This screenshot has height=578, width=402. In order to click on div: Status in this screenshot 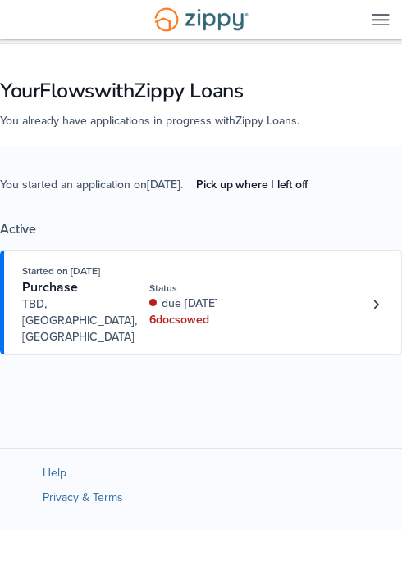, I will do `click(192, 288)`.